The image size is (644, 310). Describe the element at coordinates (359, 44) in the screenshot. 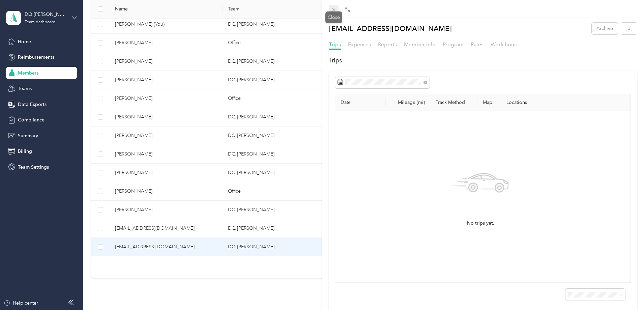

I see `span: Expenses` at that location.